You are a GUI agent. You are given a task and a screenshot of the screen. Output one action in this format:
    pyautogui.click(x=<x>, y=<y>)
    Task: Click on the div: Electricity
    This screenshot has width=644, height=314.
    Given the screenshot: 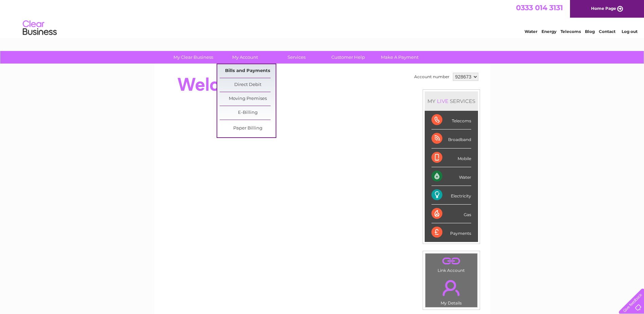 What is the action you would take?
    pyautogui.click(x=451, y=195)
    